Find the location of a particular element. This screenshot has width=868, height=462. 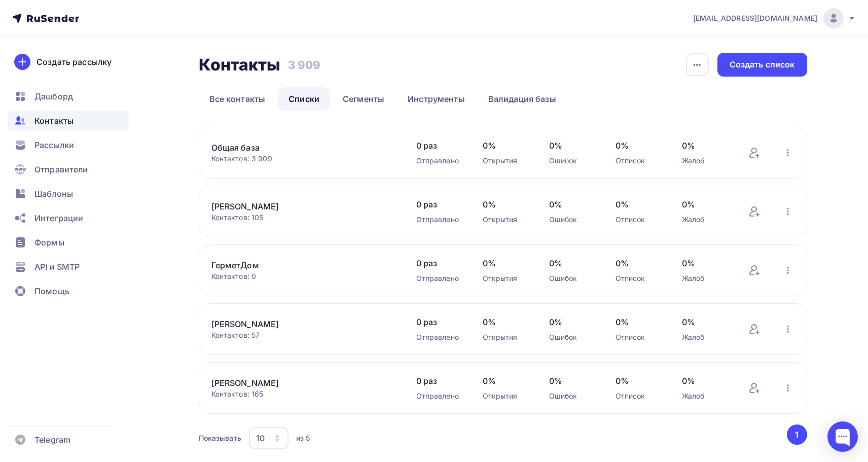

span: Telegram is located at coordinates (52, 439).